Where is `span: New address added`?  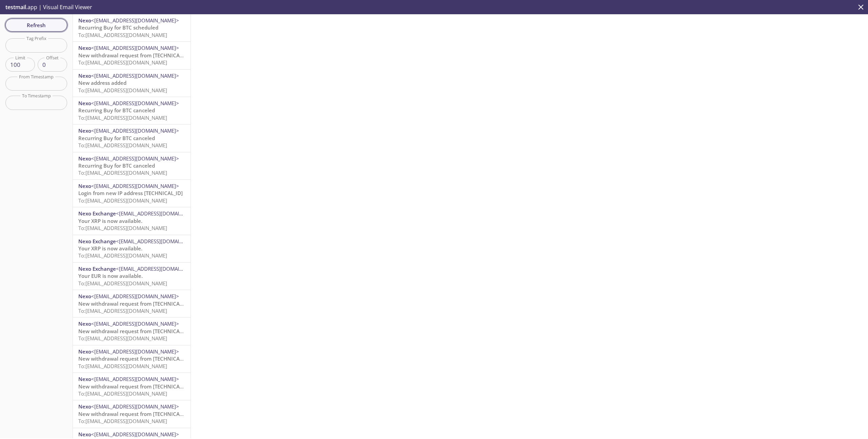
span: New address added is located at coordinates (102, 83).